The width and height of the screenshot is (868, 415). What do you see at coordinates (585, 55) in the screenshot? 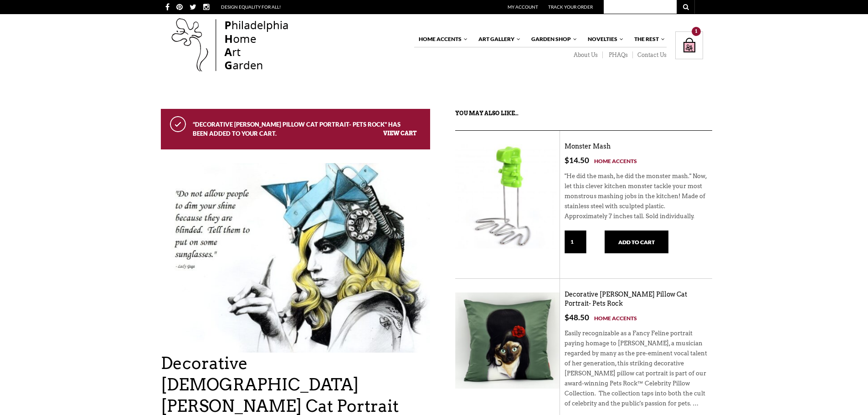
I see `a: About Us` at bounding box center [585, 55].